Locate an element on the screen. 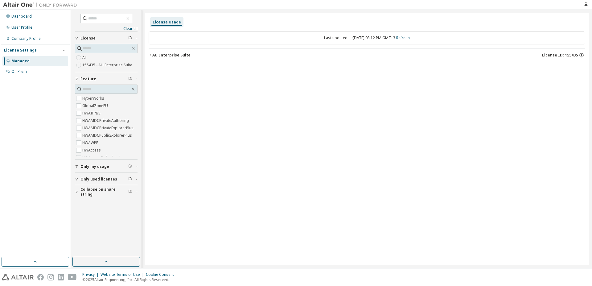 The image size is (592, 286). label: All is located at coordinates (85, 58).